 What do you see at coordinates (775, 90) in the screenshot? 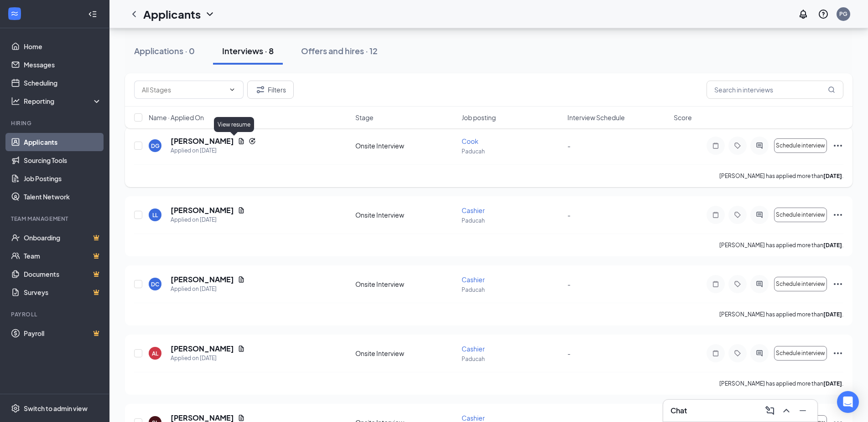
I see `input: Search in interviews` at bounding box center [775, 90].